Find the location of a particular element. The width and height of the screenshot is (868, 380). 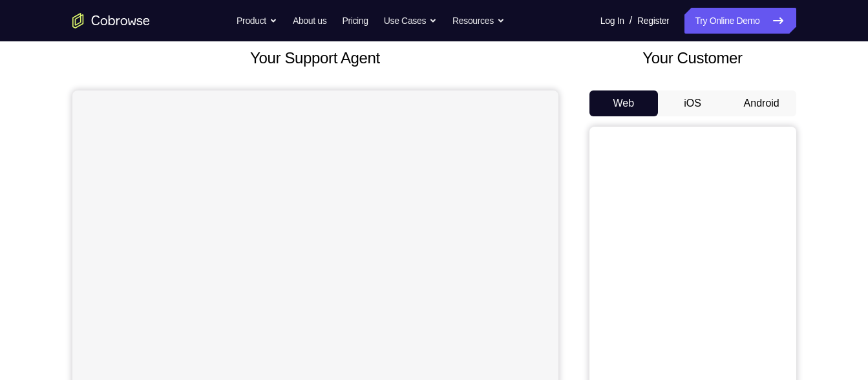

button: iOS is located at coordinates (692, 103).